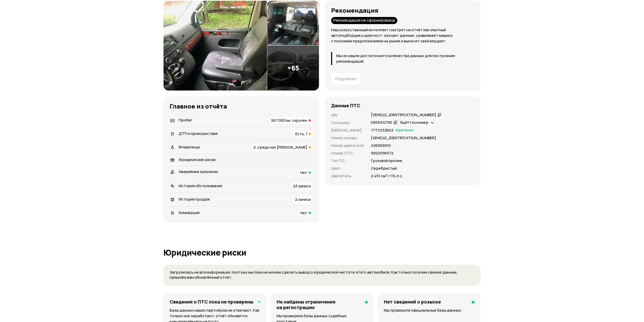 This screenshot has height=322, width=644. Describe the element at coordinates (403, 11) in the screenshot. I see `h3: Рекомендация` at that location.